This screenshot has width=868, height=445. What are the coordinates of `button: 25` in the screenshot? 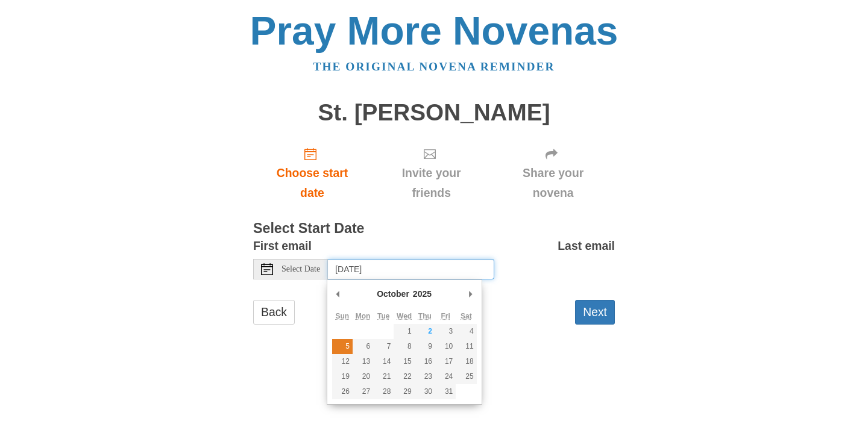 It's located at (466, 376).